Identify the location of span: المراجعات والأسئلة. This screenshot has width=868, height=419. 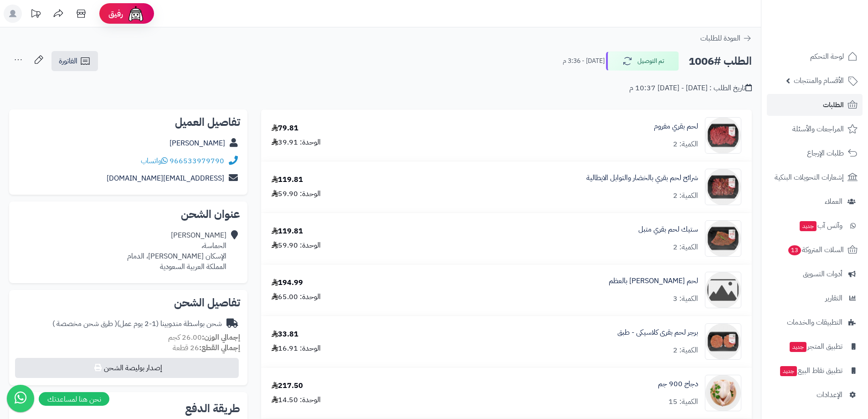
(818, 129).